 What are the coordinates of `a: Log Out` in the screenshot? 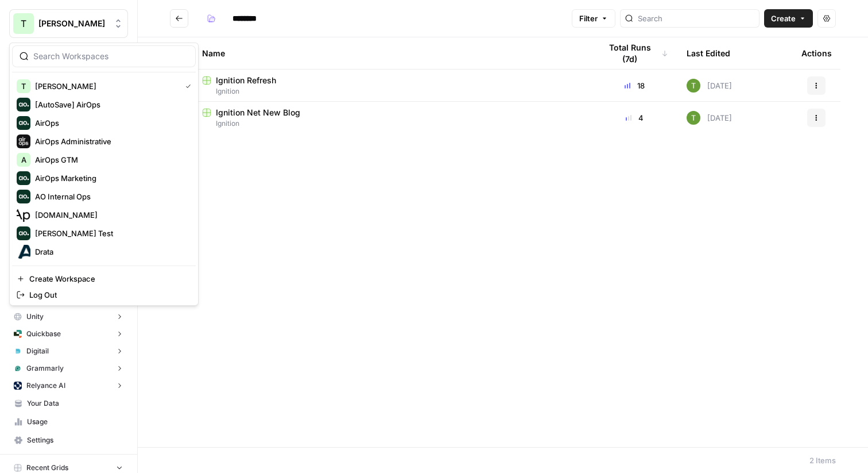 It's located at (104, 295).